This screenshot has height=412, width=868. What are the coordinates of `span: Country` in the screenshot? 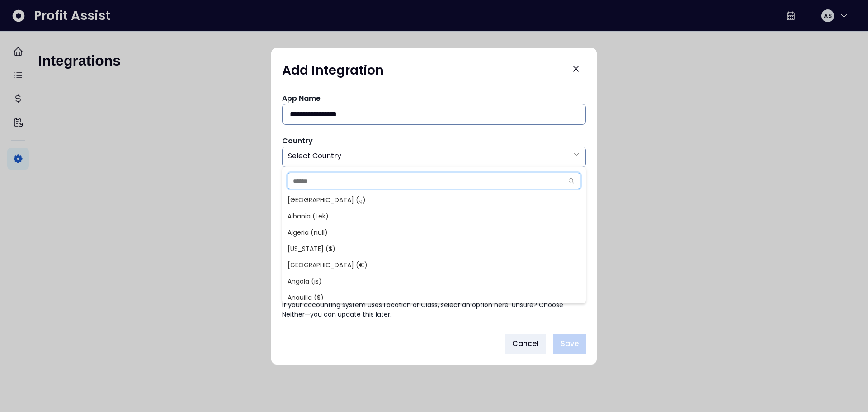 It's located at (297, 140).